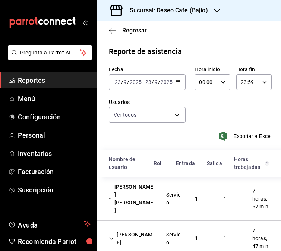  Describe the element at coordinates (189, 198) in the screenshot. I see `div: Row` at that location.